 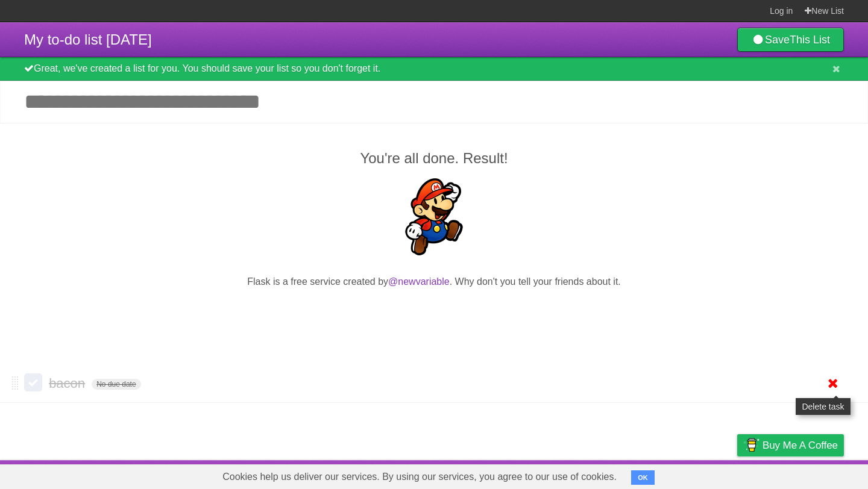 What do you see at coordinates (791, 446) in the screenshot?
I see `a: Buy me a coffee` at bounding box center [791, 446].